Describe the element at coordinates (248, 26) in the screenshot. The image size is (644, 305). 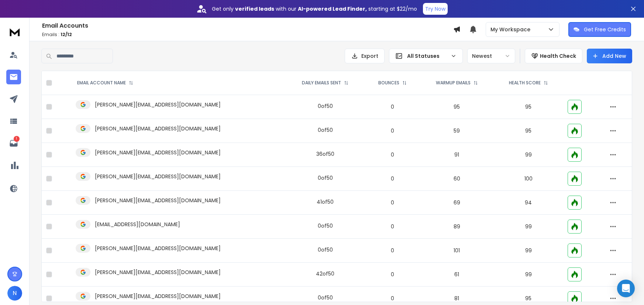
I see `h1: Email Accounts` at that location.